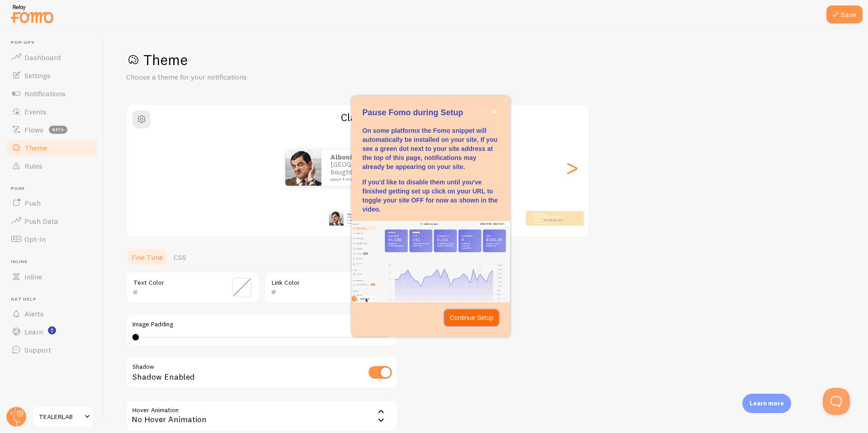 The image size is (868, 433). What do you see at coordinates (52, 111) in the screenshot?
I see `a: Events` at bounding box center [52, 111].